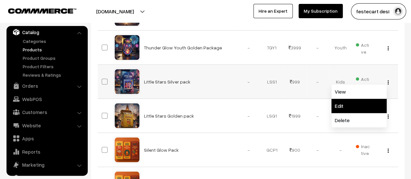 This screenshot has height=179, width=411. I want to click on a: Product Groups, so click(53, 58).